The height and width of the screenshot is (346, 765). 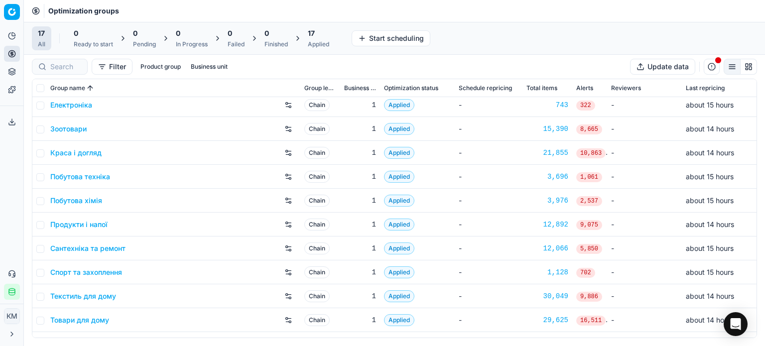 What do you see at coordinates (12, 316) in the screenshot?
I see `button: КM` at bounding box center [12, 316].